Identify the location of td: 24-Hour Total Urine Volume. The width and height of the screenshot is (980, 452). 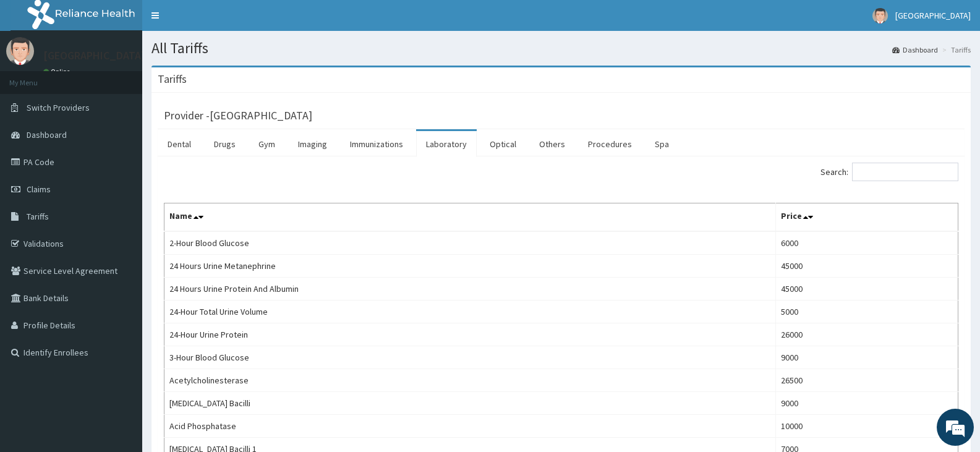
(470, 311).